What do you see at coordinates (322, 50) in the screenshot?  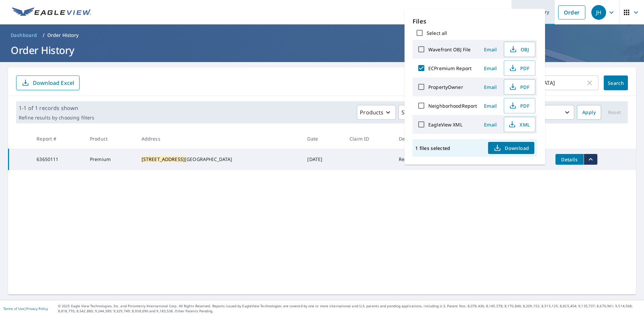 I see `h1: Order History` at bounding box center [322, 50].